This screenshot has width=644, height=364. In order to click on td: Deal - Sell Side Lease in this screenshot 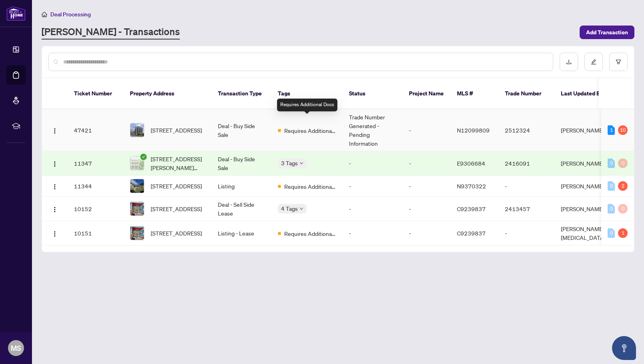, I will do `click(241, 209)`.